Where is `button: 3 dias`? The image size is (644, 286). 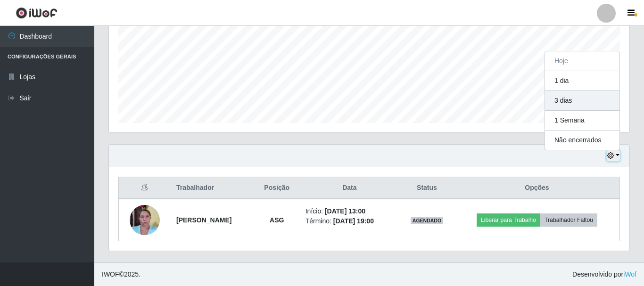
button: 3 dias is located at coordinates (582, 101).